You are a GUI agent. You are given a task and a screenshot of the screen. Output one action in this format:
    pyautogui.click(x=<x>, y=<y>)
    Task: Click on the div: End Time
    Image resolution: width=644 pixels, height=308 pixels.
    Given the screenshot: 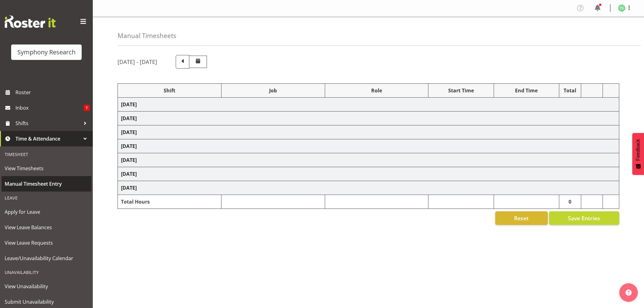 What is the action you would take?
    pyautogui.click(x=527, y=91)
    